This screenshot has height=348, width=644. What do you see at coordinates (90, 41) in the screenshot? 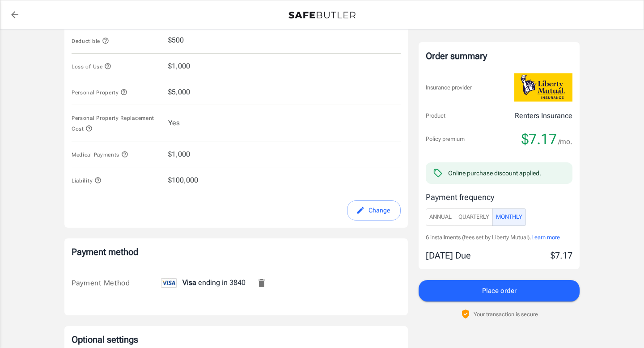
I see `span: Deductible` at bounding box center [90, 41].